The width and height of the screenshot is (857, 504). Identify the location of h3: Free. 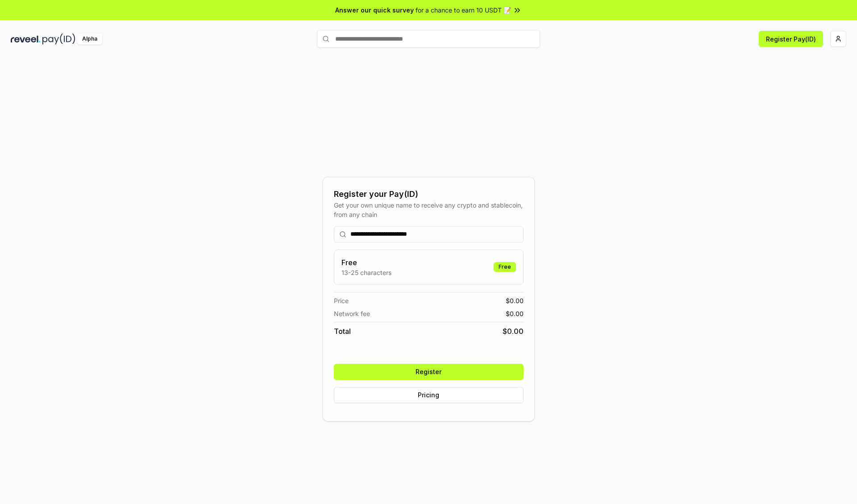
(367, 262).